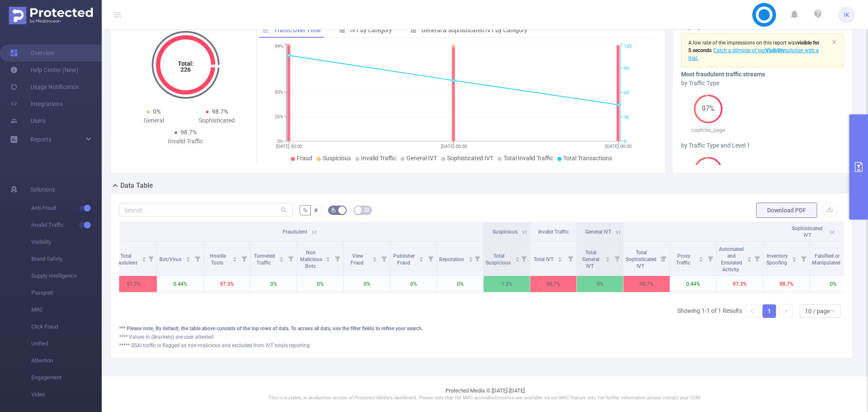  Describe the element at coordinates (753, 311) in the screenshot. I see `li: Previous Page` at that location.